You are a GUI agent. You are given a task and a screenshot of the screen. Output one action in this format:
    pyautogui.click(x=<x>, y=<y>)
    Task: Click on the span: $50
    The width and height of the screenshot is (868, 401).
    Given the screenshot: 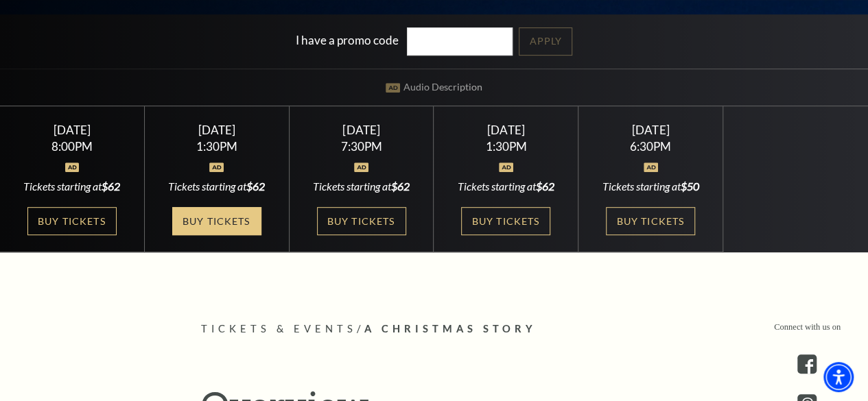 What is the action you would take?
    pyautogui.click(x=689, y=186)
    